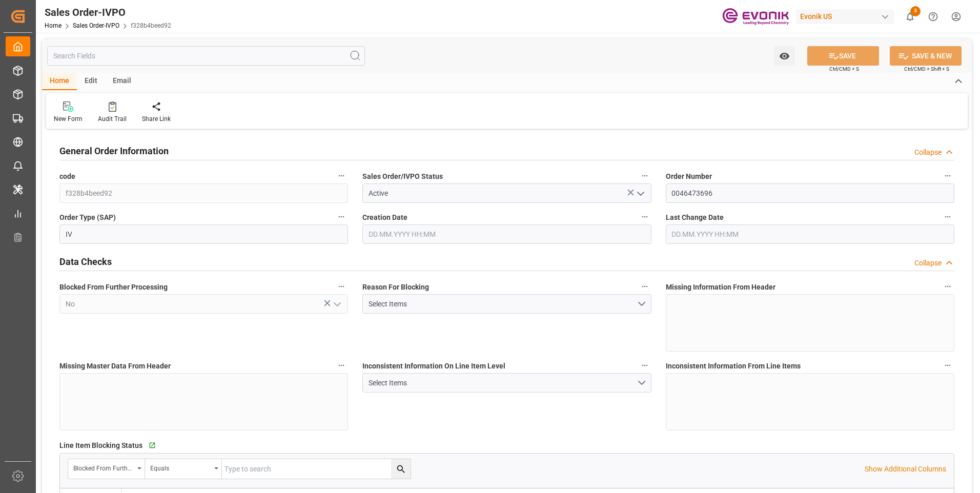 Image resolution: width=980 pixels, height=493 pixels. I want to click on button: Last Change Date, so click(948, 217).